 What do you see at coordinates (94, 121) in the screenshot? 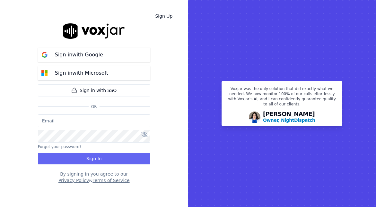
I see `input: Email` at bounding box center [94, 121].